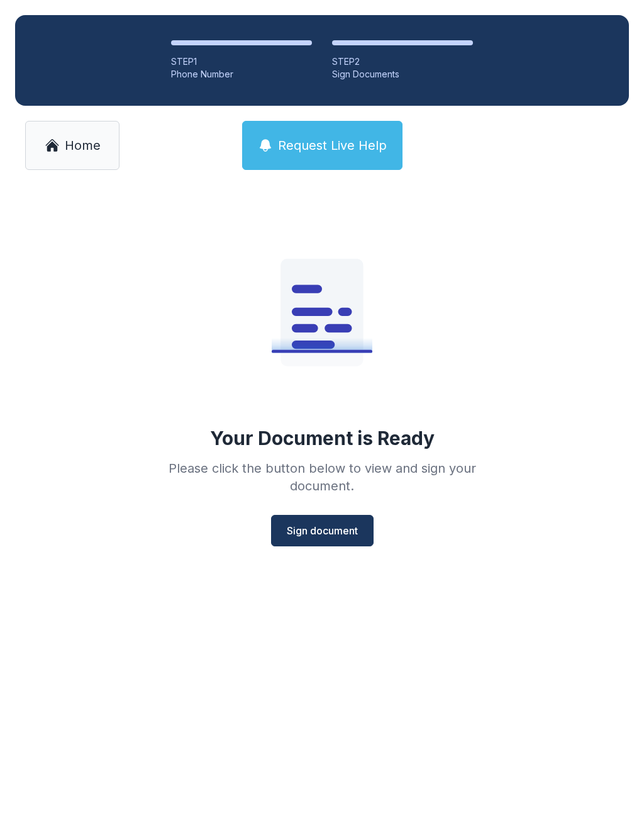 The height and width of the screenshot is (829, 644). What do you see at coordinates (82, 145) in the screenshot?
I see `span: Home` at bounding box center [82, 145].